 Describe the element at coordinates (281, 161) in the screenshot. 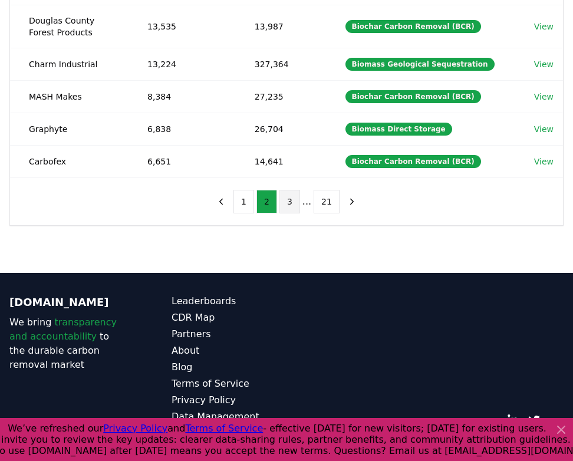

I see `td: 14,641` at that location.